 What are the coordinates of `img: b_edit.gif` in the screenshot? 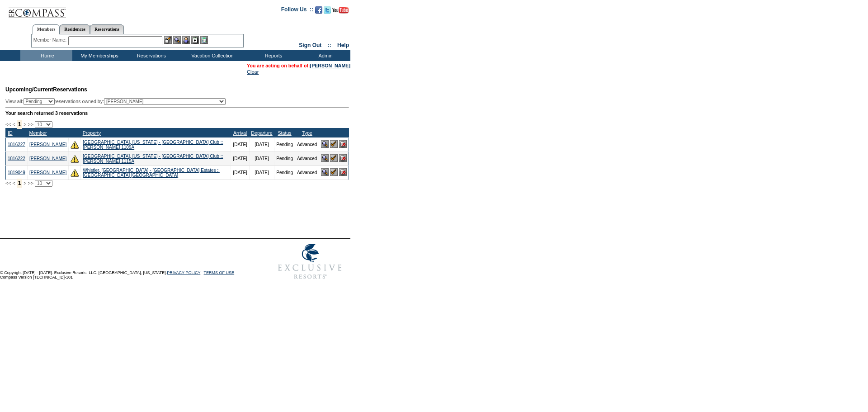 It's located at (168, 40).